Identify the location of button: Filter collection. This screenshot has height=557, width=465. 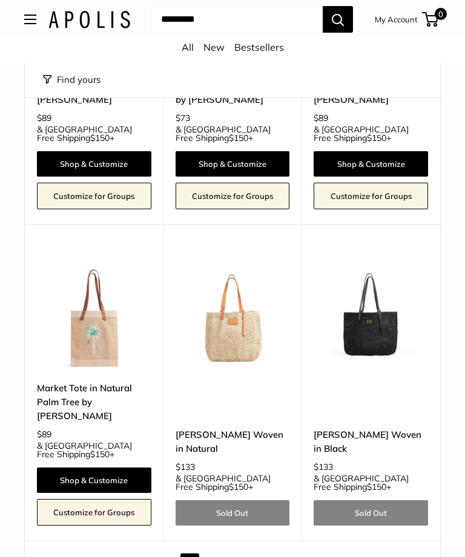
(71, 80).